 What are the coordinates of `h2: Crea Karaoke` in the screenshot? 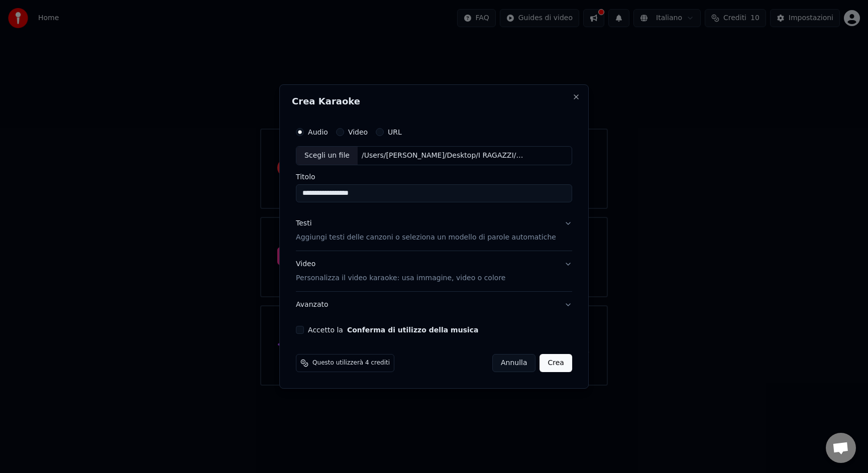 It's located at (434, 101).